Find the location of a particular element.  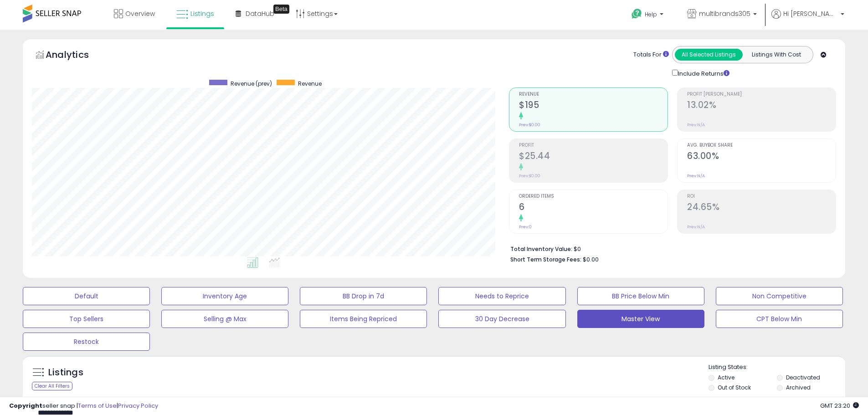

small: Prev: 0 is located at coordinates (525, 227).